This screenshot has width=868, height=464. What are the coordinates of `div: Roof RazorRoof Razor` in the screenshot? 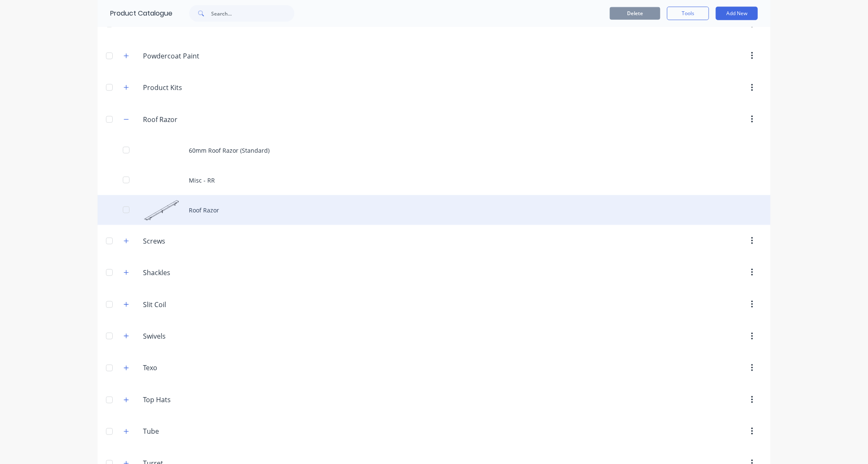 It's located at (434, 210).